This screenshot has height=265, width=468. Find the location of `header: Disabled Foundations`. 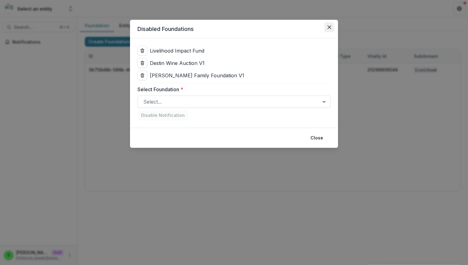

header: Disabled Foundations is located at coordinates (234, 29).